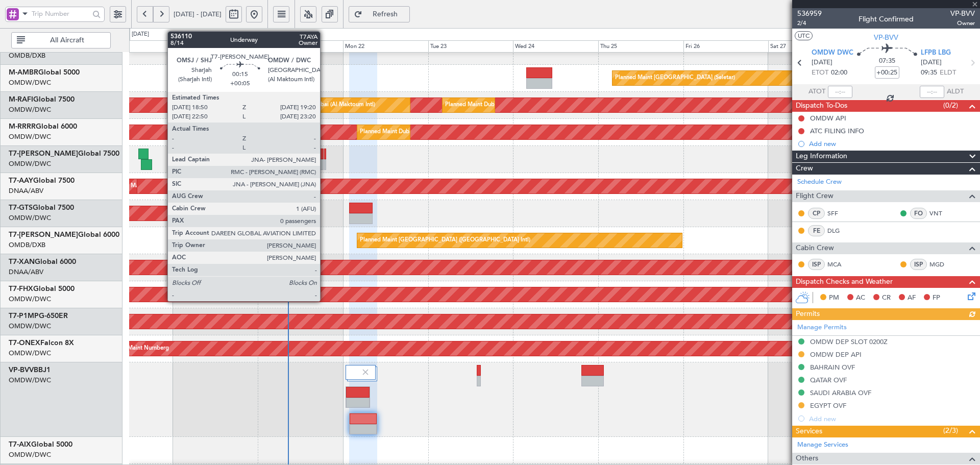  I want to click on span: T7-FHX, so click(21, 289).